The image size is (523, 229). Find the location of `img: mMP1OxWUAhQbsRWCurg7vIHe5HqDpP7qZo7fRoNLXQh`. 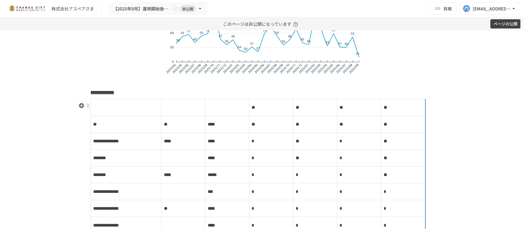

img: mMP1OxWUAhQbsRWCurg7vIHe5HqDpP7qZo7fRoNLXQh is located at coordinates (27, 9).